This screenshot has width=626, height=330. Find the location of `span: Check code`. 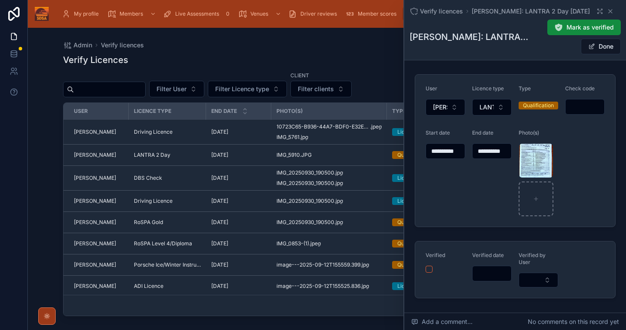

span: Check code is located at coordinates (580, 88).